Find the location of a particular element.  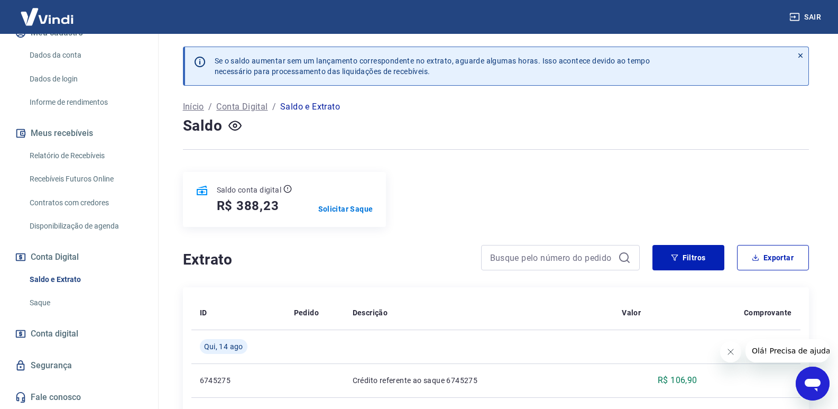

p: R$ 106,90 is located at coordinates (677, 380).